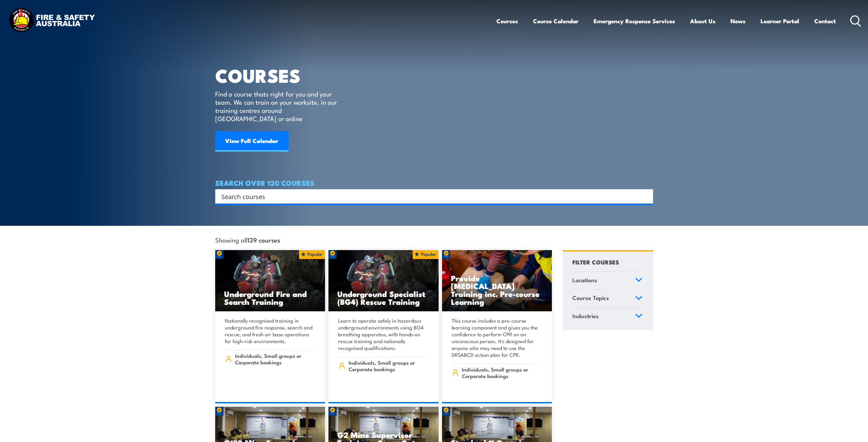  I want to click on span: Showing all, so click(248, 239).